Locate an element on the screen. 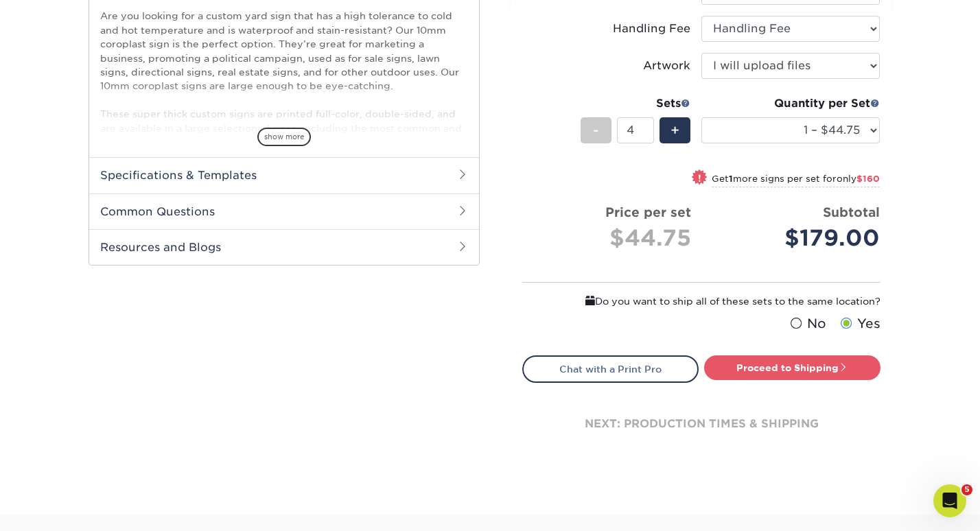 The width and height of the screenshot is (980, 531). h2: Specifications & Templates is located at coordinates (284, 175).